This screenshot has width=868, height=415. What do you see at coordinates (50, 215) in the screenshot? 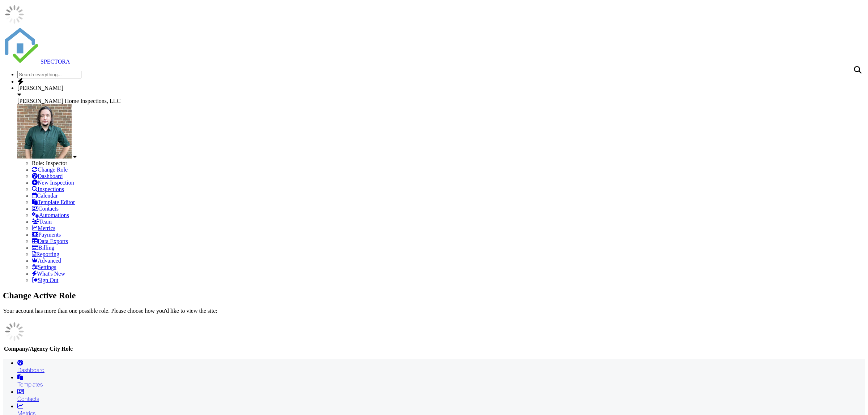
I see `a: Automations` at bounding box center [50, 215].